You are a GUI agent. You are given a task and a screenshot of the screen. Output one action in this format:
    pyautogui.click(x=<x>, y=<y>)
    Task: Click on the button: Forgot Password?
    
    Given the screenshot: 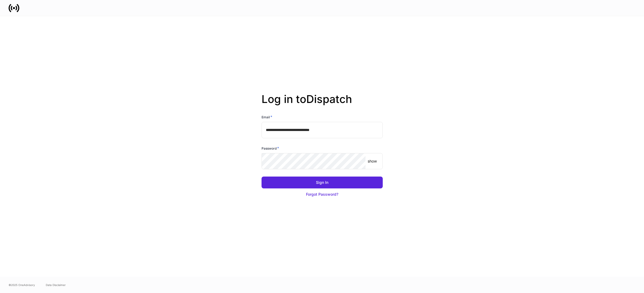 What is the action you would take?
    pyautogui.click(x=322, y=195)
    